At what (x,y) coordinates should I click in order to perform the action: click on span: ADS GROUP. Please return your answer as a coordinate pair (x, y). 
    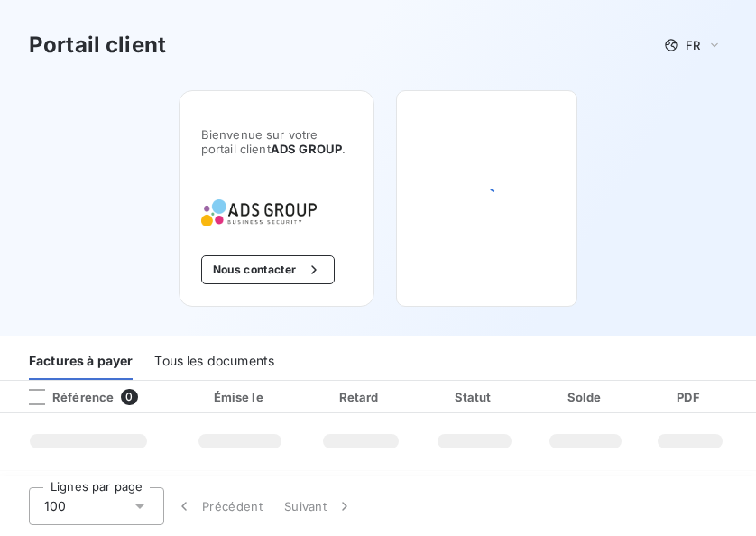
    Looking at the image, I should click on (306, 149).